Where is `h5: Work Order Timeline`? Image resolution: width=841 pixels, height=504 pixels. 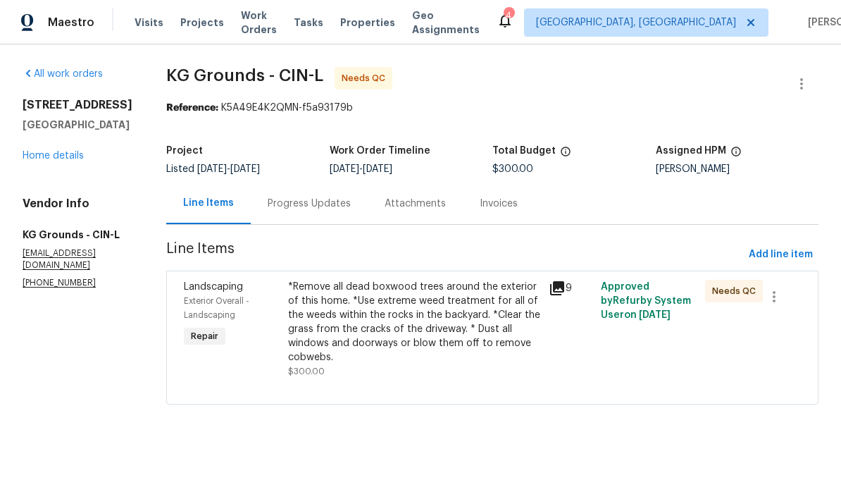
h5: Work Order Timeline is located at coordinates (380, 150).